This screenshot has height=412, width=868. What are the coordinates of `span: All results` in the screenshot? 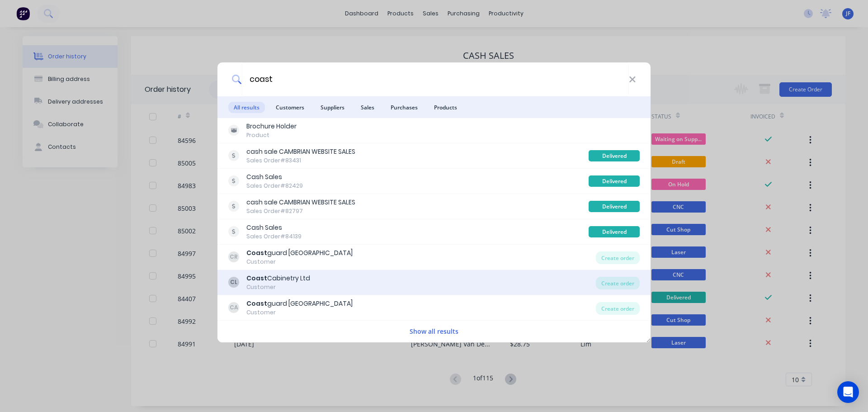 It's located at (246, 107).